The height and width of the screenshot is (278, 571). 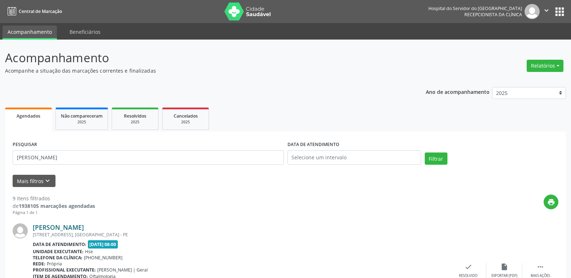 I want to click on b: Unidade executante:, so click(x=58, y=252).